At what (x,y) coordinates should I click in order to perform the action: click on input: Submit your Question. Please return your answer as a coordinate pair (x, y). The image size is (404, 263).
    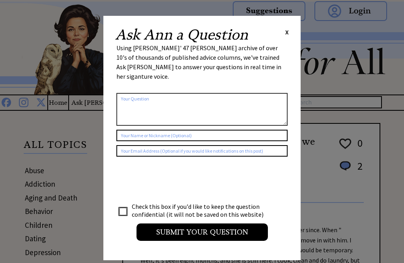
    Looking at the image, I should click on (202, 232).